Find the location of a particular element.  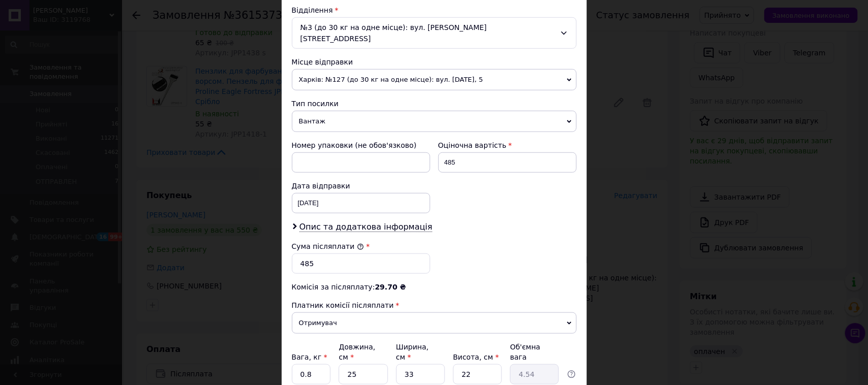

span: Місце відправки is located at coordinates (323, 62).